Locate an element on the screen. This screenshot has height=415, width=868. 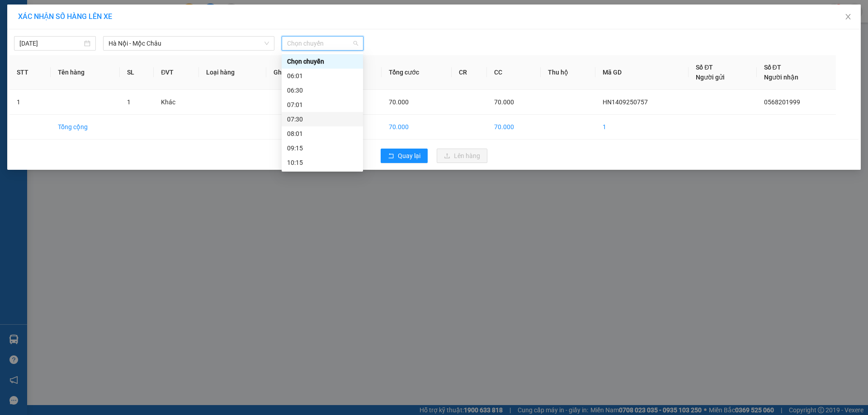
span: 0968540408 is located at coordinates (36, 71).